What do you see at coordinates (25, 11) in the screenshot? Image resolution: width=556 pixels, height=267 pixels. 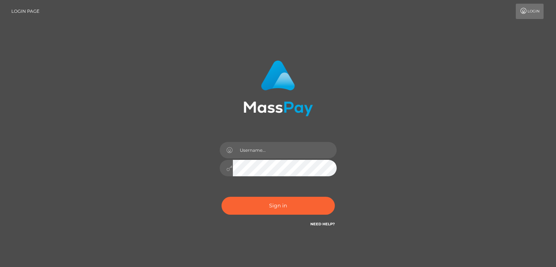 I see `a: Login Page` at bounding box center [25, 11].